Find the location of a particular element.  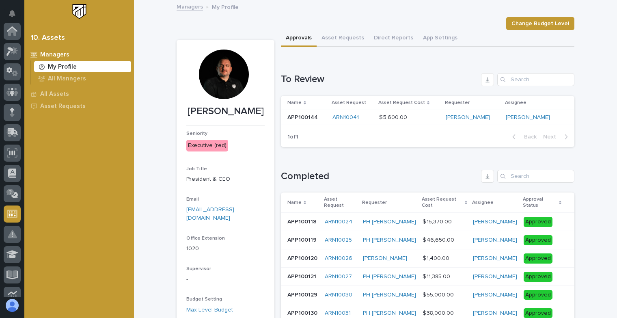

a: ARN10041 is located at coordinates (345, 117).